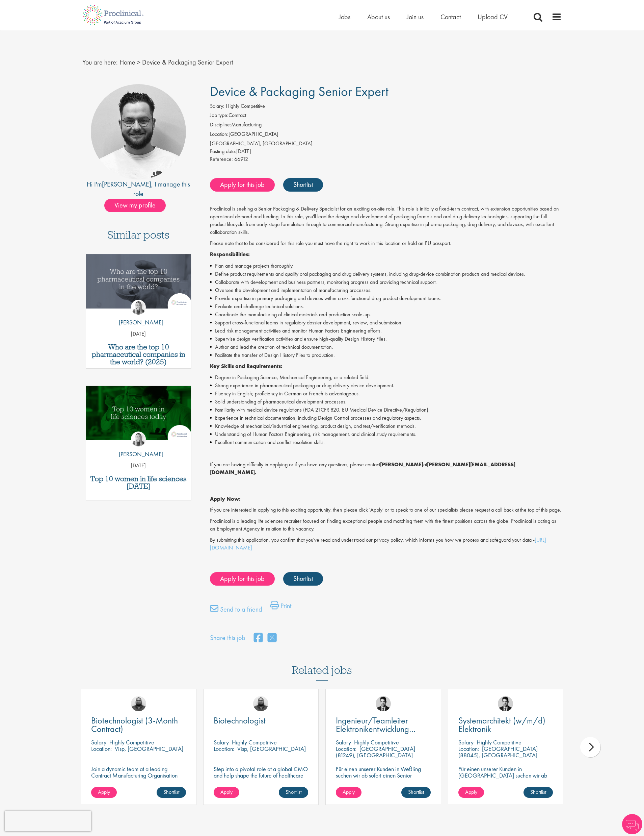  What do you see at coordinates (135, 205) in the screenshot?
I see `span: View my profile` at bounding box center [135, 205].